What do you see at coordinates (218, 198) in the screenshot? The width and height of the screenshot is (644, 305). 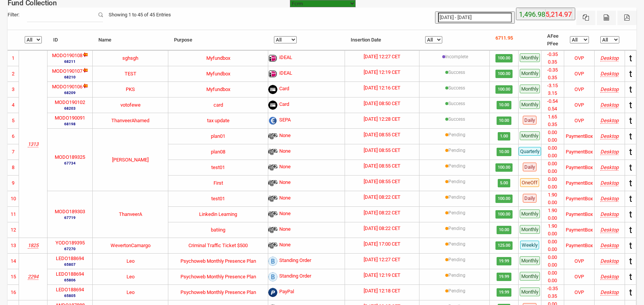 I see `td: test01` at bounding box center [218, 198].